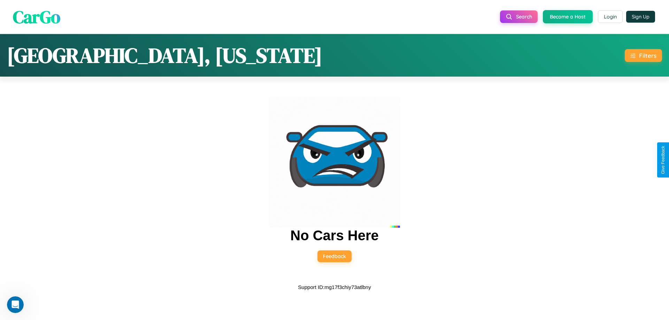 This screenshot has width=669, height=320. What do you see at coordinates (663, 160) in the screenshot?
I see `div: Give Feedback` at bounding box center [663, 160].